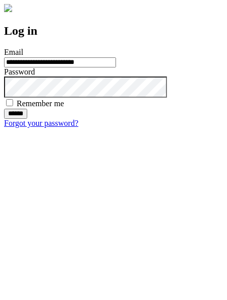  What do you see at coordinates (8, 8) in the screenshot?
I see `img: logo-4e3dc11c47720685a147b03b5a06dd966a58ff35d612b21f08c02c0306f2b779.png` at bounding box center [8, 8].